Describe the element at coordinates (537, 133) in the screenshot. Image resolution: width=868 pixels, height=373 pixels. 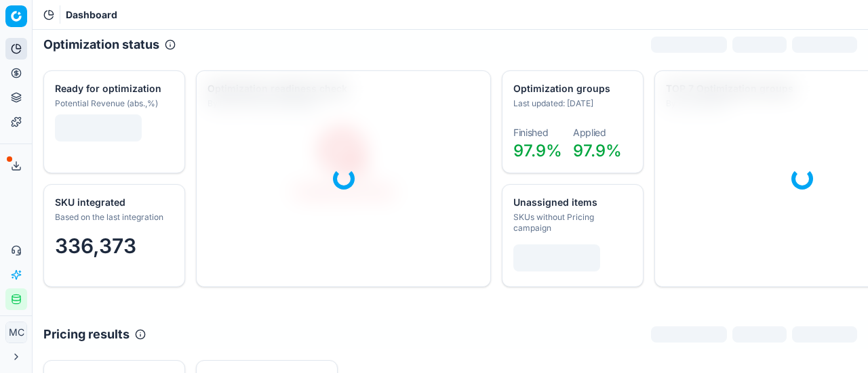
I see `dt: Finished` at that location.